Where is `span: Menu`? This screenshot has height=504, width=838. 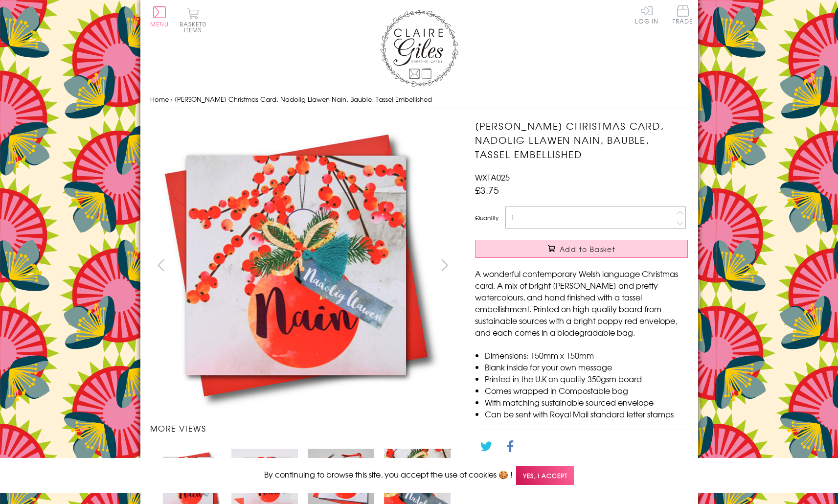
span: Menu is located at coordinates (159, 24).